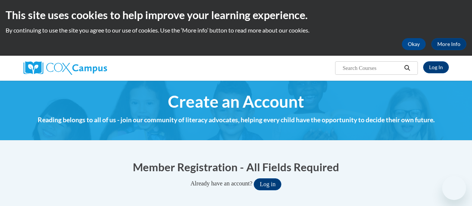 Image resolution: width=472 pixels, height=206 pixels. What do you see at coordinates (236, 101) in the screenshot?
I see `span: Create an Account` at bounding box center [236, 101].